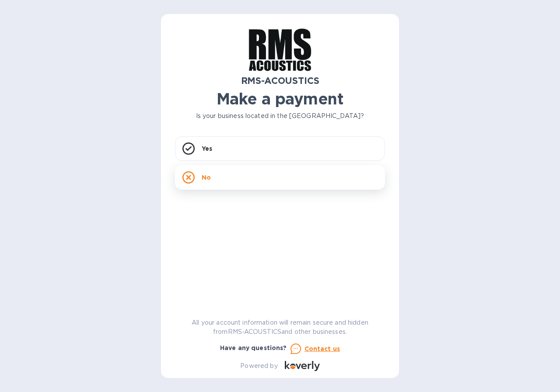  Describe the element at coordinates (280, 81) in the screenshot. I see `b: RMS-ACOUSTICS` at that location.